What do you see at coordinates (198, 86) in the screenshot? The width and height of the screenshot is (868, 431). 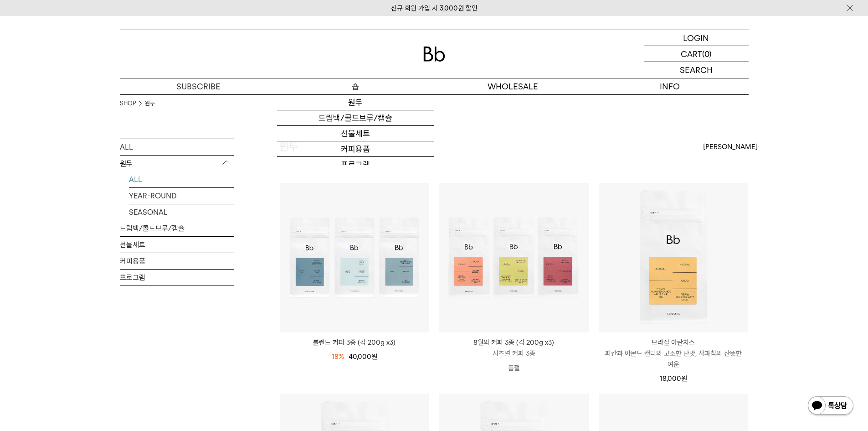 I see `p: SUBSCRIBE` at bounding box center [198, 86].